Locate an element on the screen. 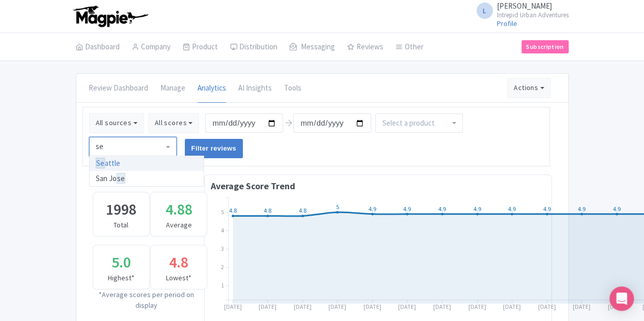 This screenshot has width=644, height=321. div: Average is located at coordinates (178, 225).